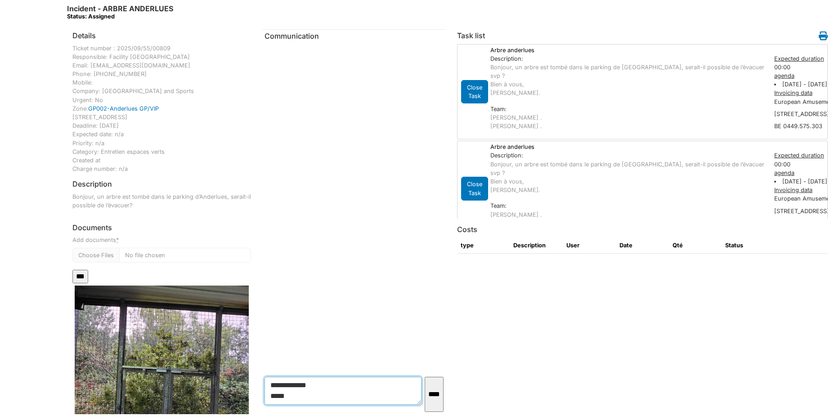 This screenshot has width=839, height=420. What do you see at coordinates (484, 246) in the screenshot?
I see `th: type` at bounding box center [484, 246].